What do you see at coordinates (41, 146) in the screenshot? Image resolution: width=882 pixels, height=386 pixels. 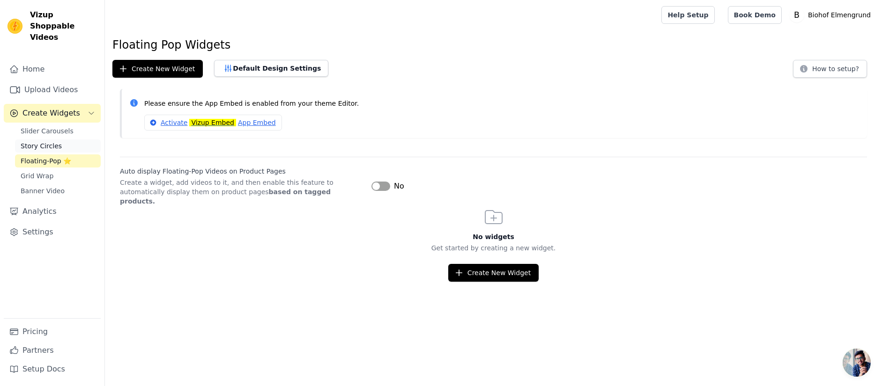 I see `span: Story Circles` at bounding box center [41, 146].